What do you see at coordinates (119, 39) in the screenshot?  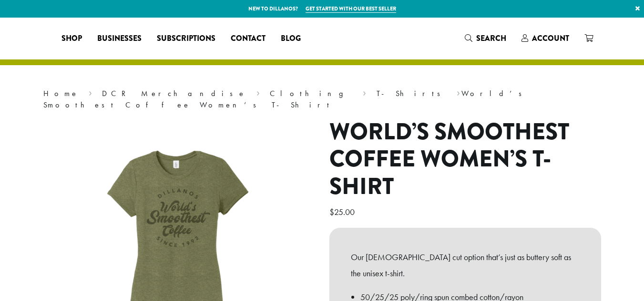 I see `span: Businesses` at bounding box center [119, 39].